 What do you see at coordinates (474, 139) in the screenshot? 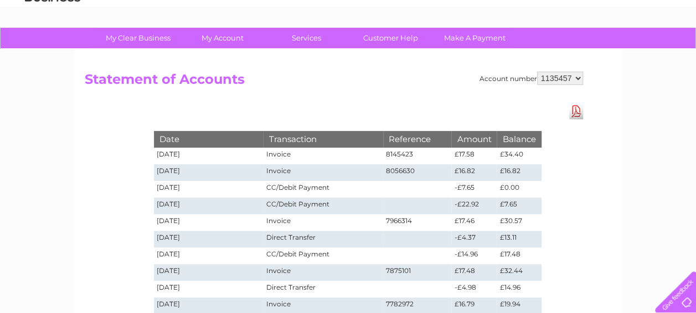
I see `th: Amount` at bounding box center [474, 139].